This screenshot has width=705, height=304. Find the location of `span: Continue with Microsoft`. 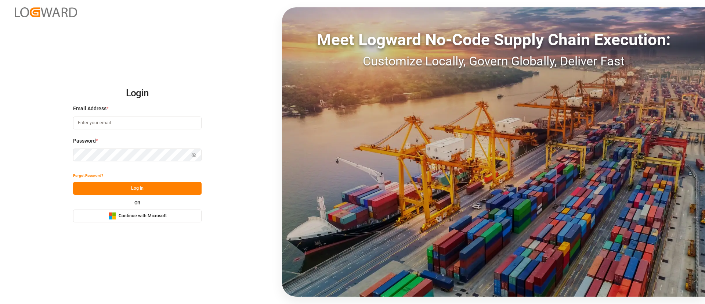

span: Continue with Microsoft is located at coordinates (142, 216).